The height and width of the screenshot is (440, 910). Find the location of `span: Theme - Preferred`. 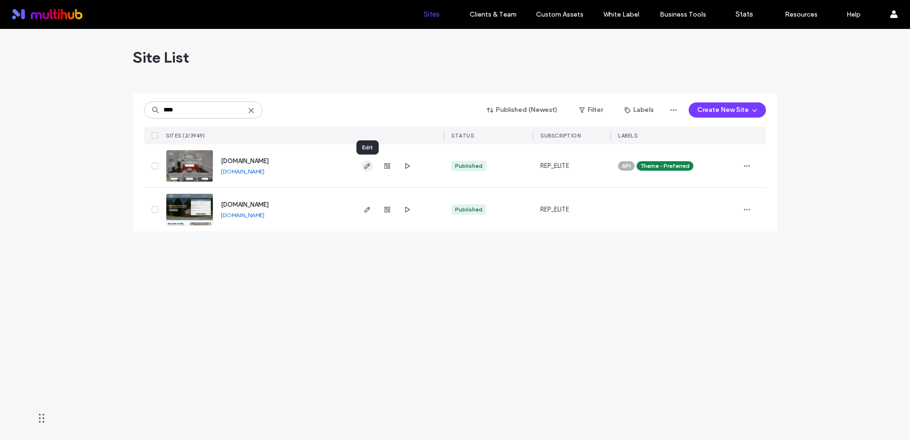

span: Theme - Preferred is located at coordinates (665, 166).